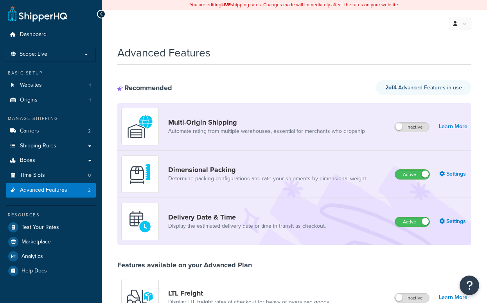  What do you see at coordinates (51, 160) in the screenshot?
I see `a: Boxes` at bounding box center [51, 160].